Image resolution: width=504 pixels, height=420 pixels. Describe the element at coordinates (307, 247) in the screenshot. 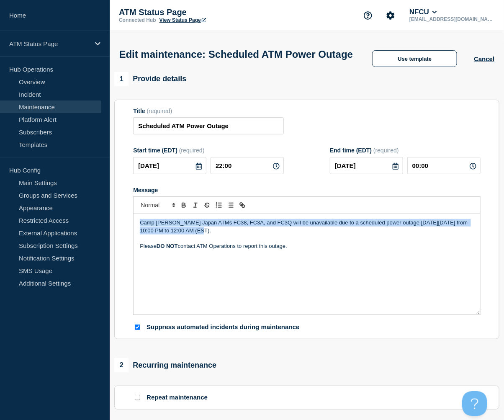

I see `p: Please contact ATM Operations to report this outage.` at that location.